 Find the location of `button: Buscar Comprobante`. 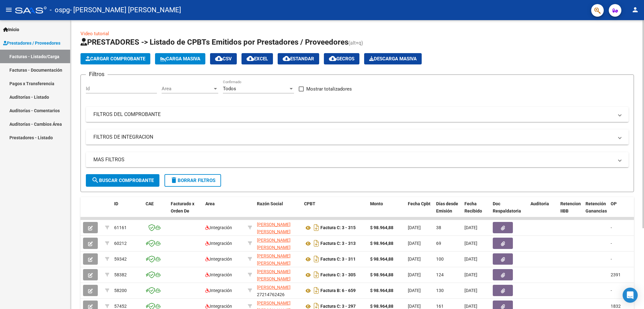

button: Buscar Comprobante is located at coordinates (122, 180).